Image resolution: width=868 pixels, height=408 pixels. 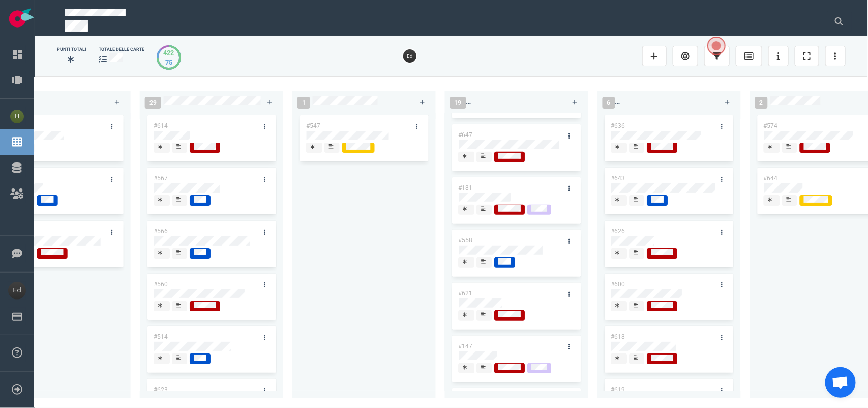 What do you see at coordinates (466, 188) in the screenshot?
I see `a: #181` at bounding box center [466, 188].